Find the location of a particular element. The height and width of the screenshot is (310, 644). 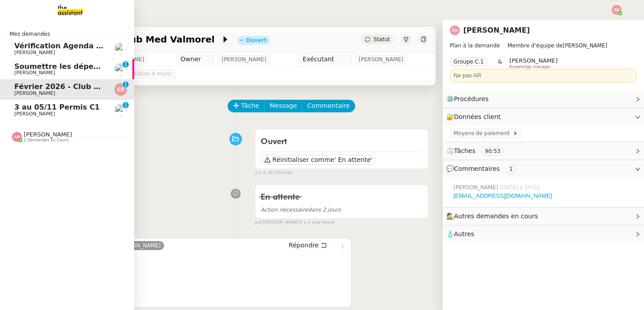

span: il y a 38 minutes is located at coordinates (273, 173).